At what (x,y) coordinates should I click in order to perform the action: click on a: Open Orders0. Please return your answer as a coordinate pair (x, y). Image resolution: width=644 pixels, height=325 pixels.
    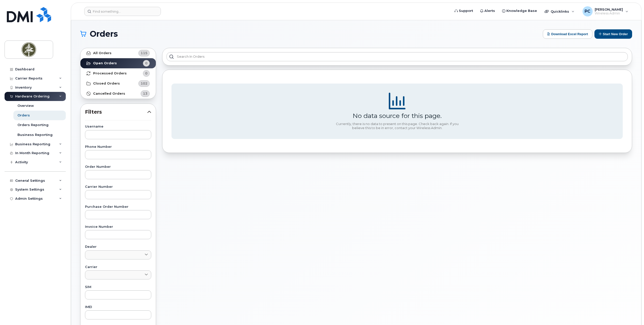
    Looking at the image, I should click on (118, 63).